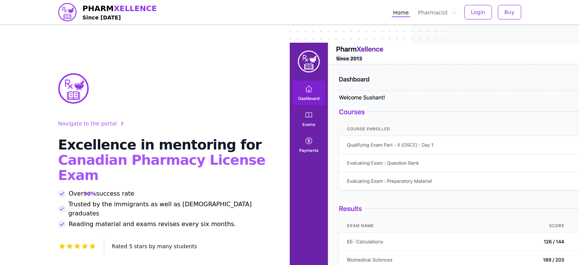 Image resolution: width=579 pixels, height=265 pixels. I want to click on span: Over success rate, so click(102, 194).